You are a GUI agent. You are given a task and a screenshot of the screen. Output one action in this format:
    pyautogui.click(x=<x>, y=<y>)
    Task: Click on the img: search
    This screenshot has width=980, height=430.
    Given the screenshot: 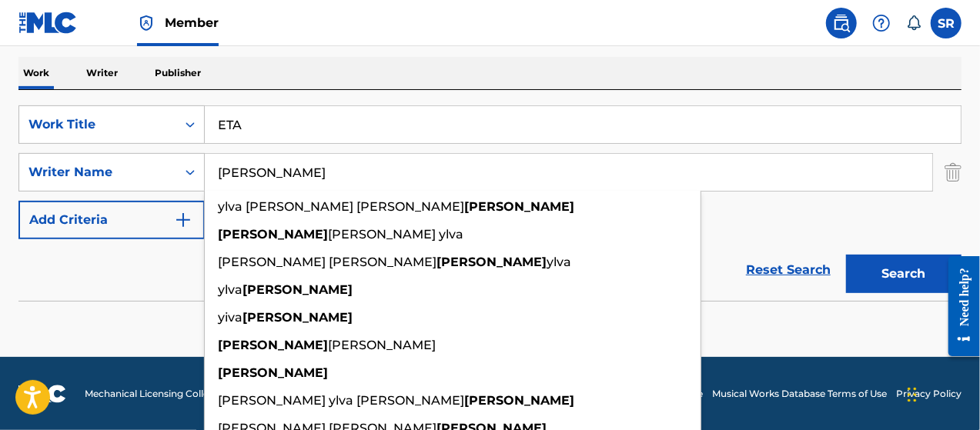 What is the action you would take?
    pyautogui.click(x=841, y=23)
    